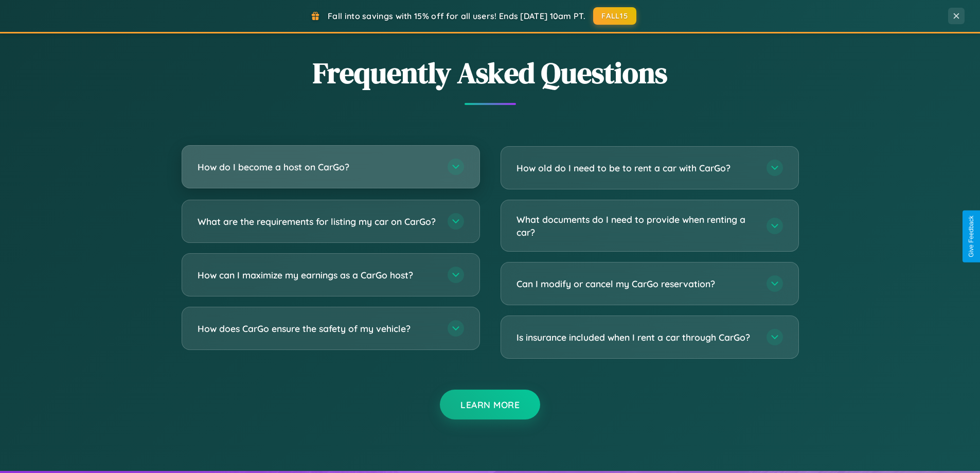 This screenshot has height=473, width=980. Describe the element at coordinates (317, 275) in the screenshot. I see `h3: How can I maximize my earnings as a CarGo host?` at that location.